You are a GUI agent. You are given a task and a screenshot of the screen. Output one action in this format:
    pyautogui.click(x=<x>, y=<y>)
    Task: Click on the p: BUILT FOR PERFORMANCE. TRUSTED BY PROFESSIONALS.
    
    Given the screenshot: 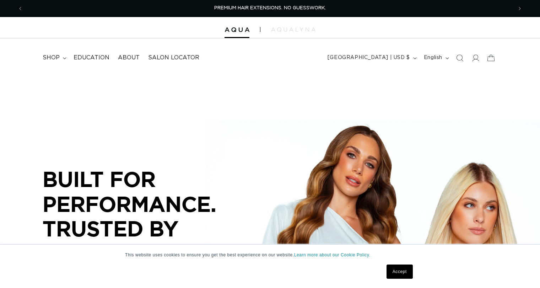 What is the action you would take?
    pyautogui.click(x=149, y=216)
    